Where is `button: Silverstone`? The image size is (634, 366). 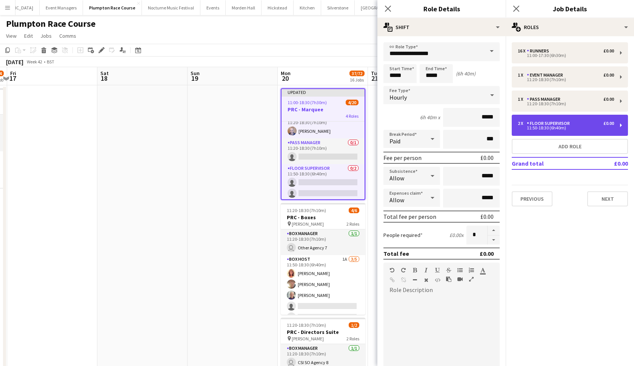 button: Silverstone is located at coordinates (338, 8).